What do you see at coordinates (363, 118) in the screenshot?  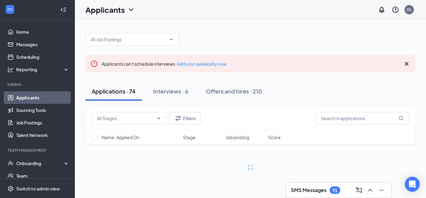 I see `input: Search in applications` at bounding box center [363, 118].